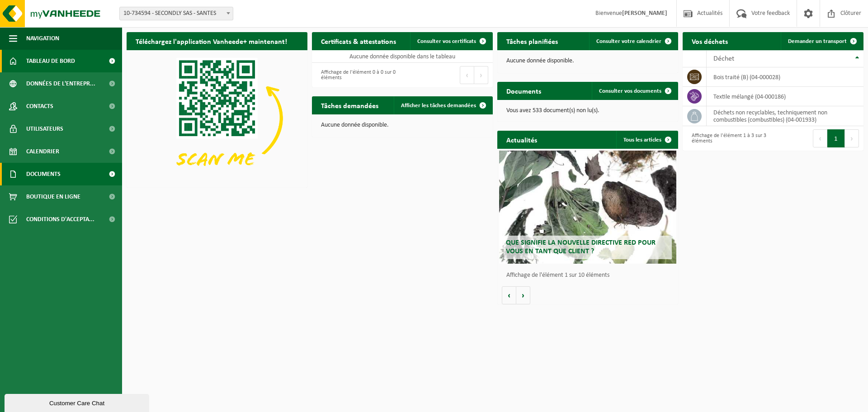 The height and width of the screenshot is (412, 868). What do you see at coordinates (443, 105) in the screenshot?
I see `a: Afficher les tâches demandées` at bounding box center [443, 105].